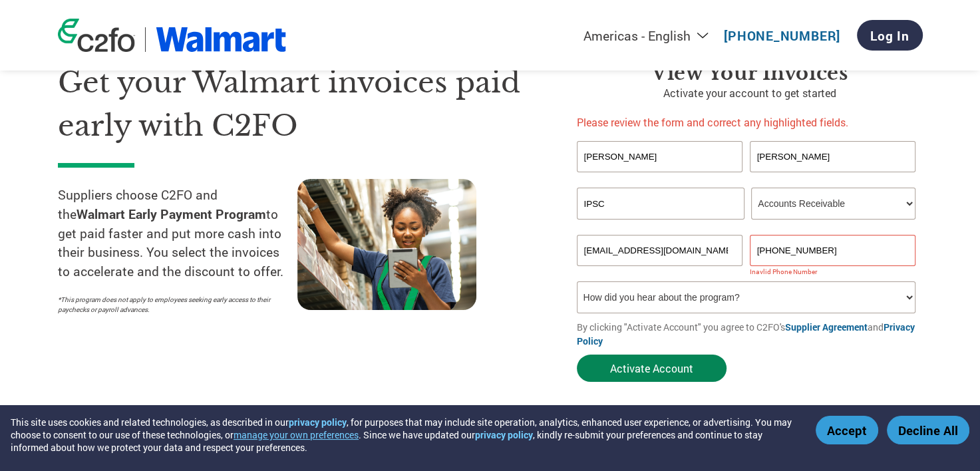  Describe the element at coordinates (847, 429) in the screenshot. I see `button: Accept` at that location.